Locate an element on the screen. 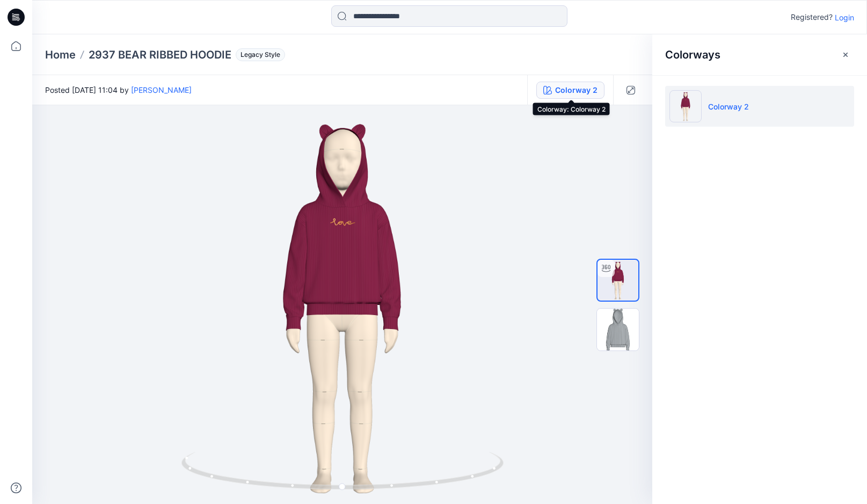  p: Home is located at coordinates (60, 55).